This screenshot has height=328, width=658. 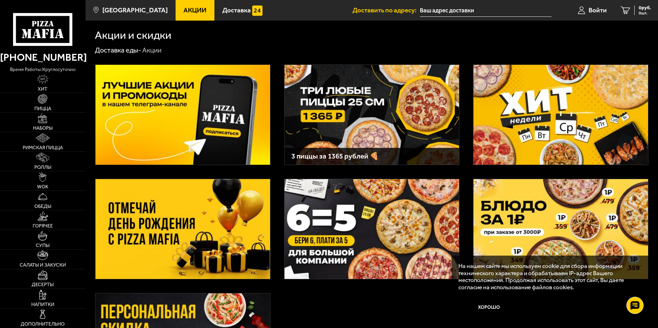 I want to click on span: Наборы, so click(x=43, y=128).